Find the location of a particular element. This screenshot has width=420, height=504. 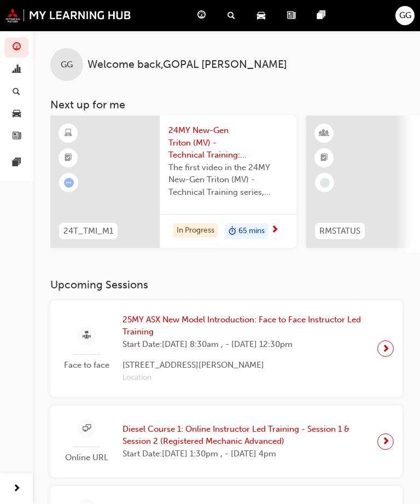

span: learningRecordVerb_ATTEMPT-icon is located at coordinates (69, 183).